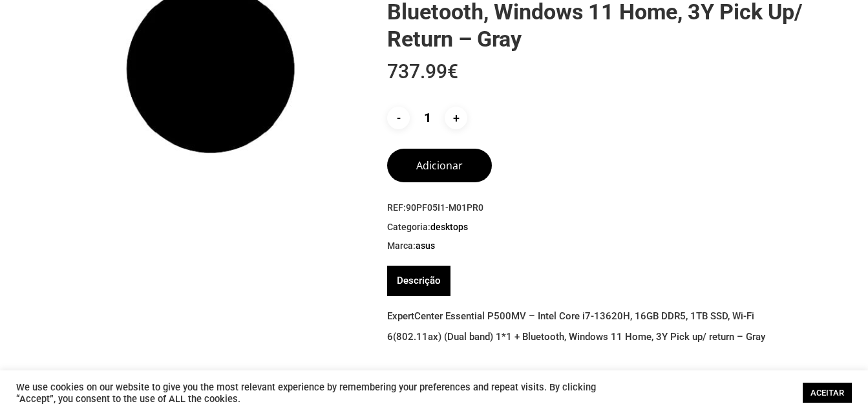  I want to click on button: Adicionar, so click(439, 165).